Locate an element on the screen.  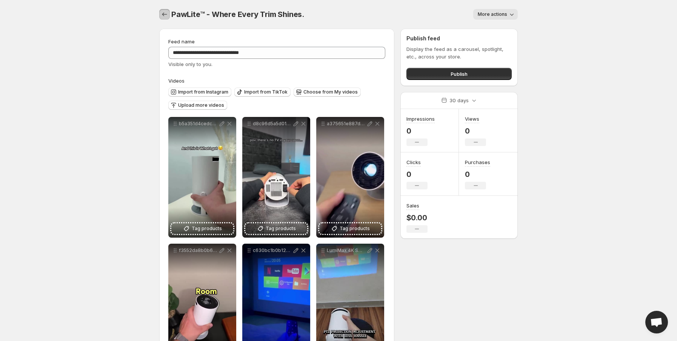
p: Display the feed as a carousel, spotlight, etc., across your store. is located at coordinates (459, 53).